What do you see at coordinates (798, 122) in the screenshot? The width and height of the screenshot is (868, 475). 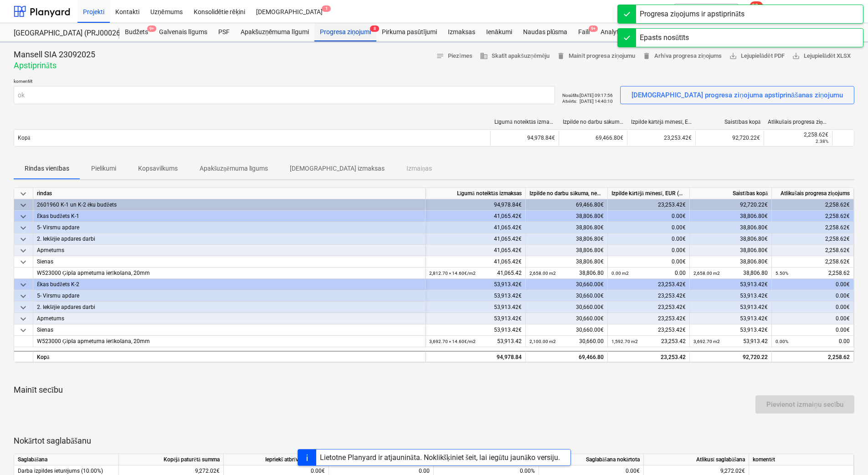 I see `div: Atlikušais progresa ziņojums` at bounding box center [798, 122].